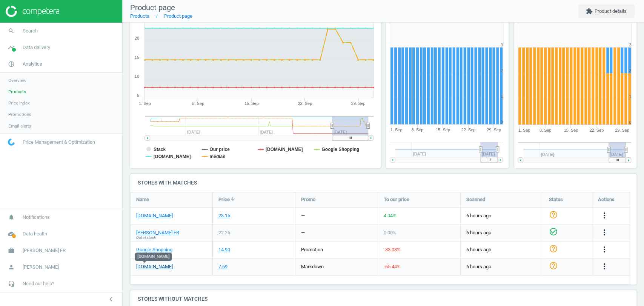 The width and height of the screenshot is (644, 306). I want to click on span: Out of stock, so click(146, 238).